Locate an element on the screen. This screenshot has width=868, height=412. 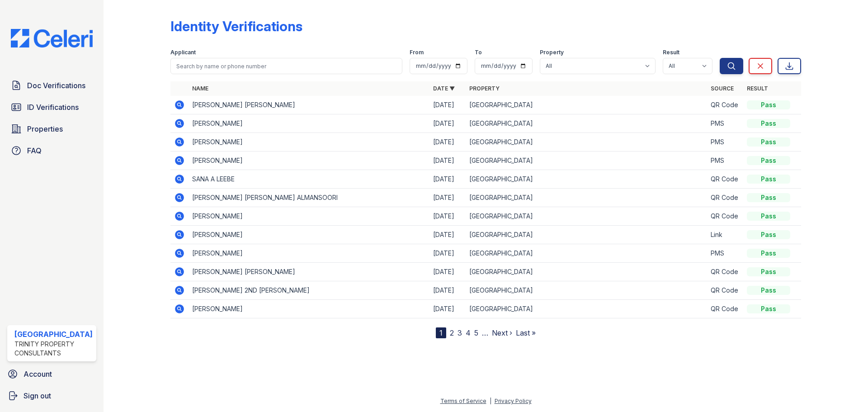
span: Doc Verifications is located at coordinates (56, 85).